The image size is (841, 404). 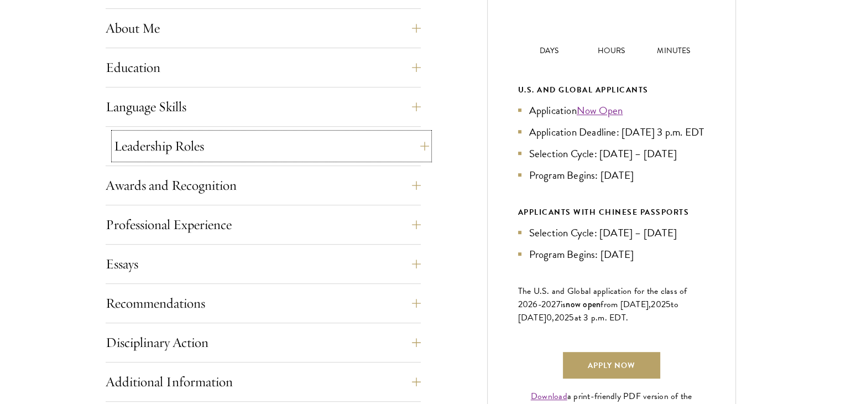 I want to click on li: Application, so click(x=612, y=110).